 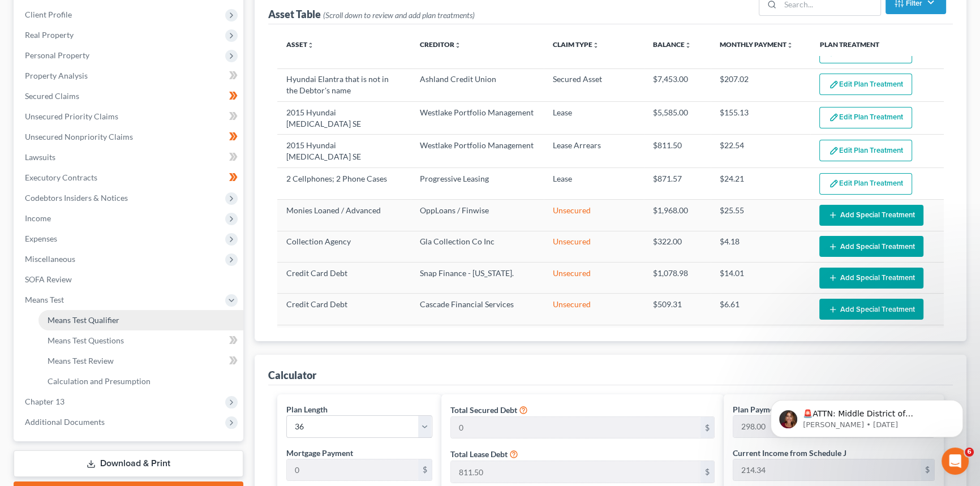 What do you see at coordinates (760, 215) in the screenshot?
I see `td: $25.55` at bounding box center [760, 215].